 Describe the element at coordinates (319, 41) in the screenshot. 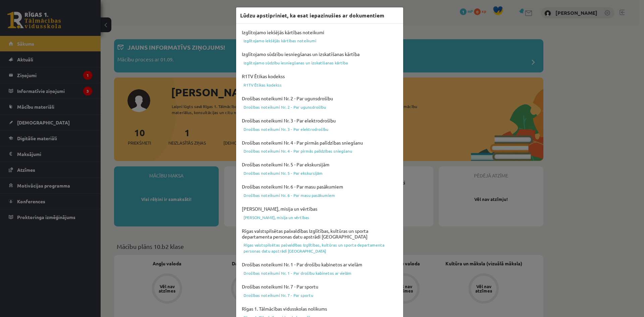

I see `a: Izglītojamo iekšējās kārtības noteikumi` at that location.